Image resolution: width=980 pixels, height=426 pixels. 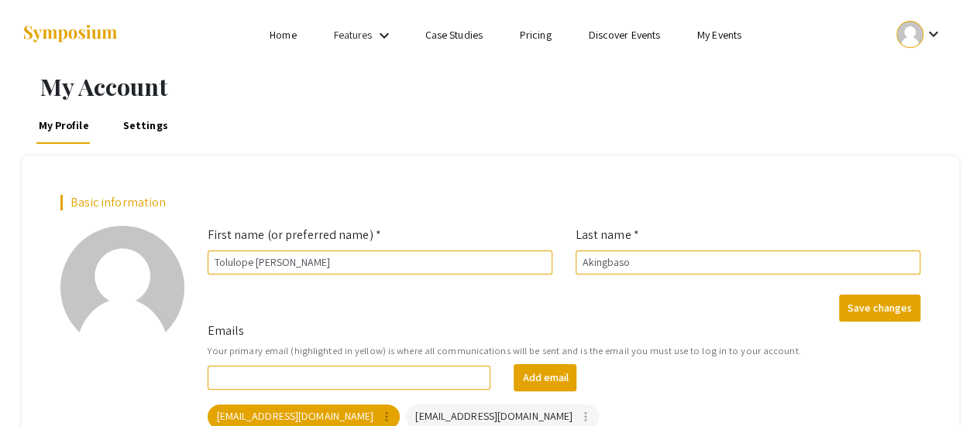 I want to click on a: My Events, so click(x=719, y=35).